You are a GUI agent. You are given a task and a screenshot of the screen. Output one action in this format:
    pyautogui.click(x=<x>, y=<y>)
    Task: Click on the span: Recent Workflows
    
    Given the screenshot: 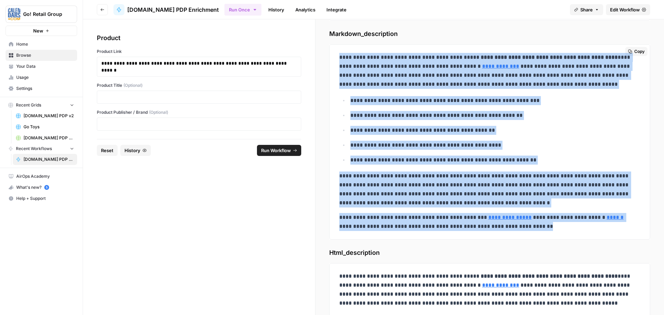 What is the action you would take?
    pyautogui.click(x=34, y=149)
    